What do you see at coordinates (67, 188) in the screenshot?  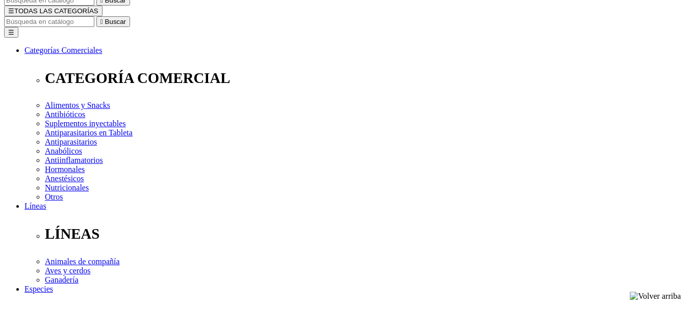 I see `a: Nutricionales` at bounding box center [67, 188].